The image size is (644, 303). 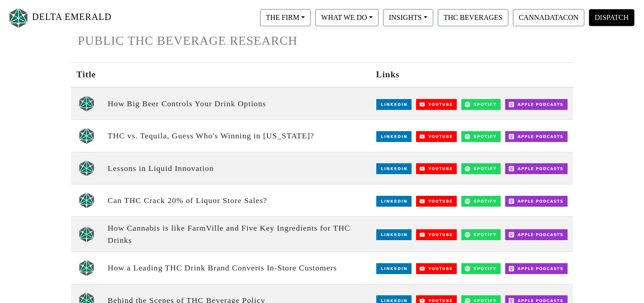 What do you see at coordinates (408, 18) in the screenshot?
I see `button: INSIGHTS` at bounding box center [408, 18].